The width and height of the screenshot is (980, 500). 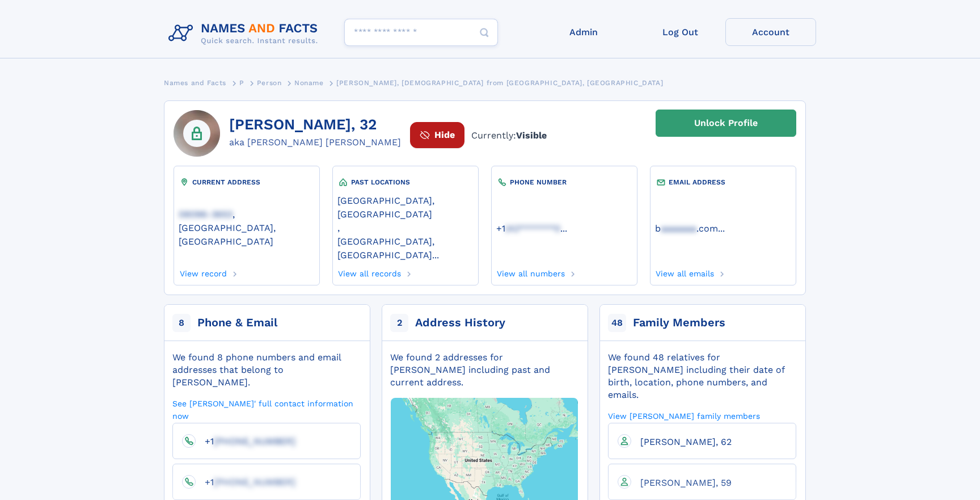 I want to click on span: 8, so click(x=182, y=323).